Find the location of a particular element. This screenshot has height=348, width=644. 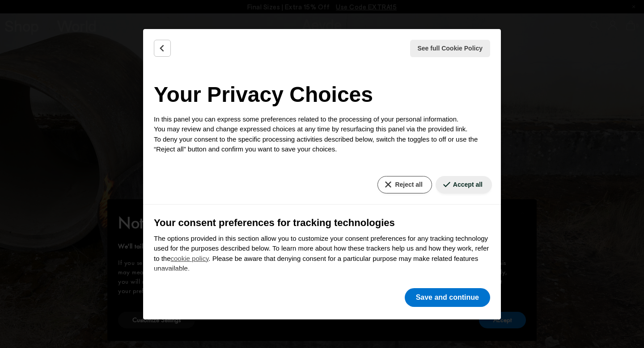

span: See full Cookie Policy is located at coordinates (450, 48).